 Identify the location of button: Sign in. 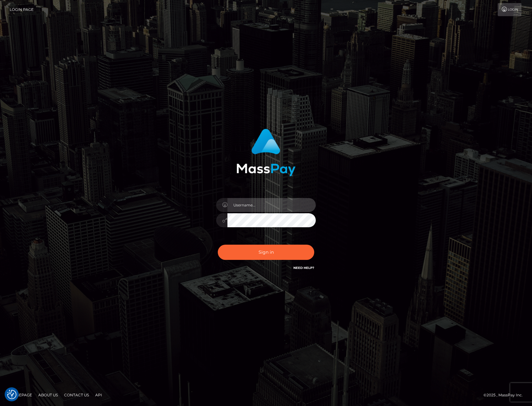
(266, 252).